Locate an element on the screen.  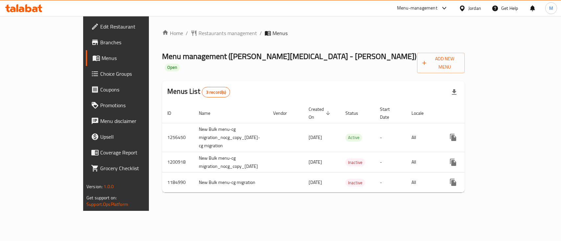
span: Active is located at coordinates (353, 138).